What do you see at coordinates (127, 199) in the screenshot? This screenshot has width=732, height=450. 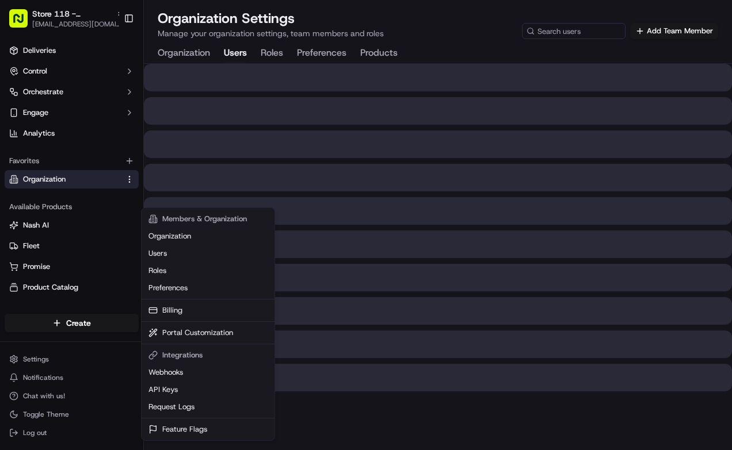 I see `span: Pylon` at bounding box center [127, 199].